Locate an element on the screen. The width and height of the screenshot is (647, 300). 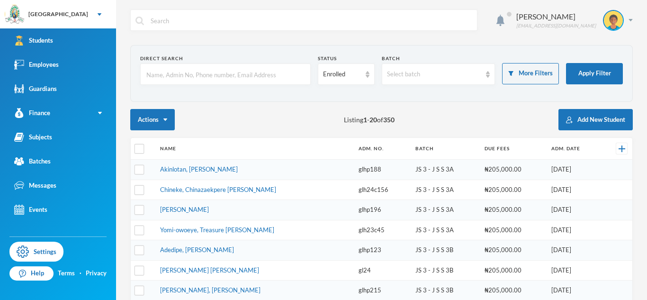
div: Employees is located at coordinates (36, 64).